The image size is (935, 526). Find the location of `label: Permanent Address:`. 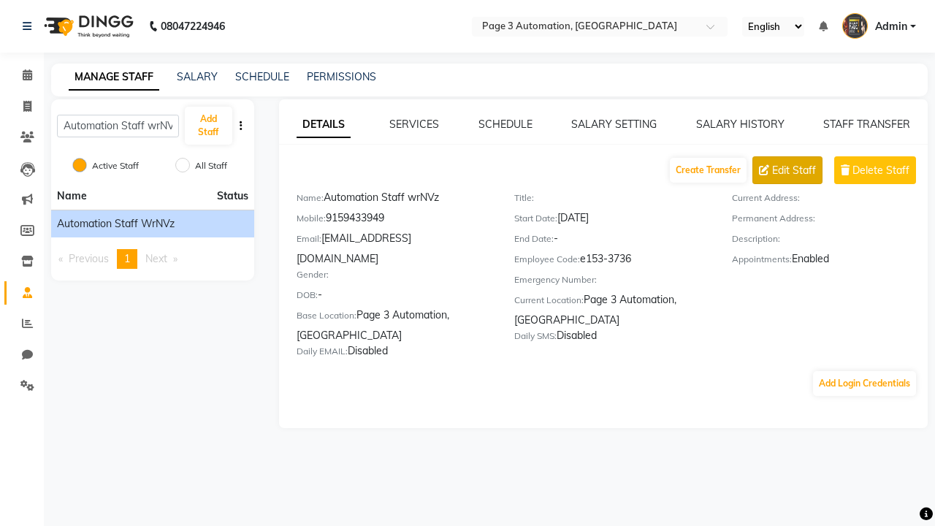

label: Permanent Address: is located at coordinates (773, 218).